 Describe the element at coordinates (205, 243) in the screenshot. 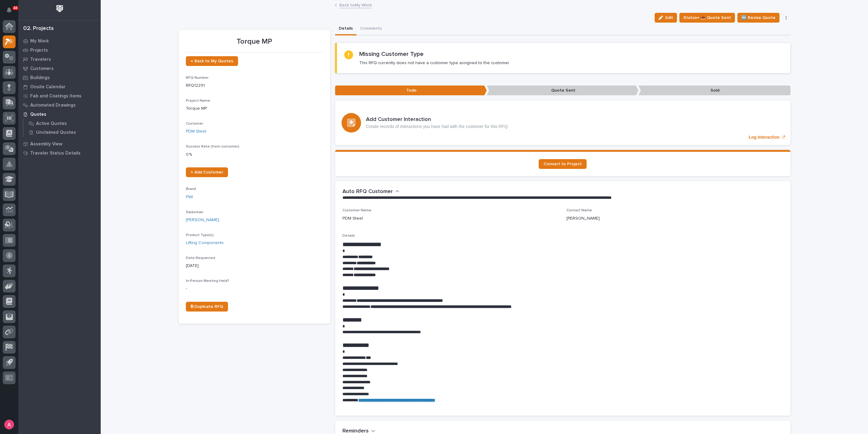

I see `a: Lifting Components` at that location.